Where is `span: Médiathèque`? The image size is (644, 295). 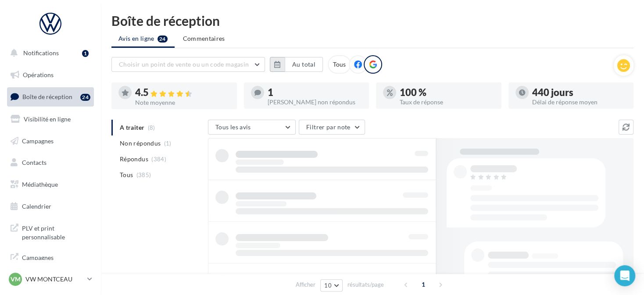
span: Médiathèque is located at coordinates (40, 184).